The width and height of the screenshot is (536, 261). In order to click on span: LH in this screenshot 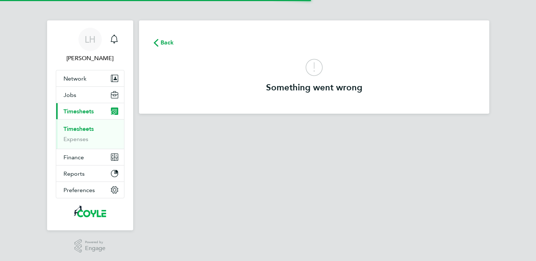, I will do `click(90, 39)`.